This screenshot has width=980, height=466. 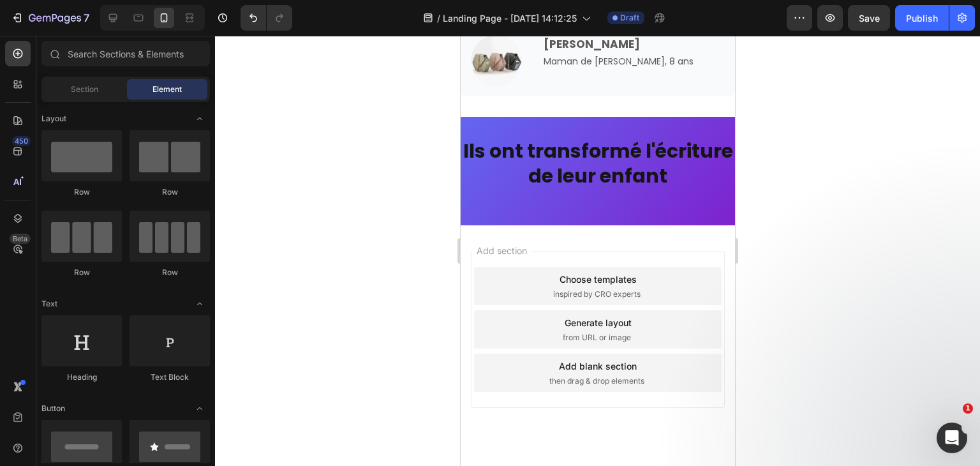 I want to click on span: Button, so click(x=53, y=409).